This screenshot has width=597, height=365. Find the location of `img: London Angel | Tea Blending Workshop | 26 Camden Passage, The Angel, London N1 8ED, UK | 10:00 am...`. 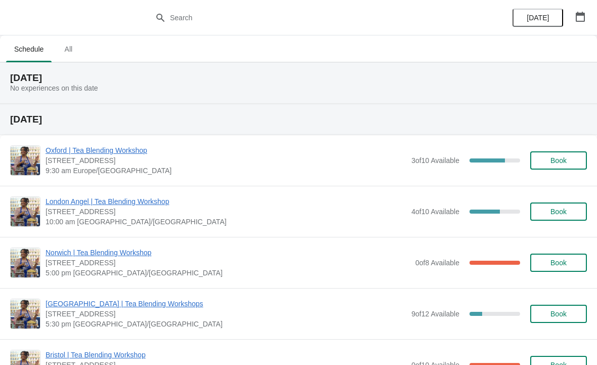

img: London Angel | Tea Blending Workshop | 26 Camden Passage, The Angel, London N1 8ED, UK | 10:00 am... is located at coordinates (25, 212).